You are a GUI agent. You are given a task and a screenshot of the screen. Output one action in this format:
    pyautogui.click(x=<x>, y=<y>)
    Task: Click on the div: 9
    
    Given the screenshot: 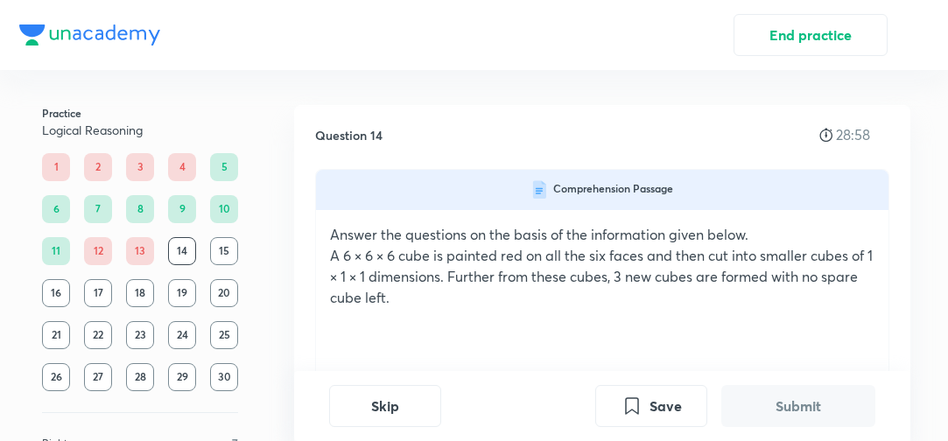 What is the action you would take?
    pyautogui.click(x=182, y=209)
    